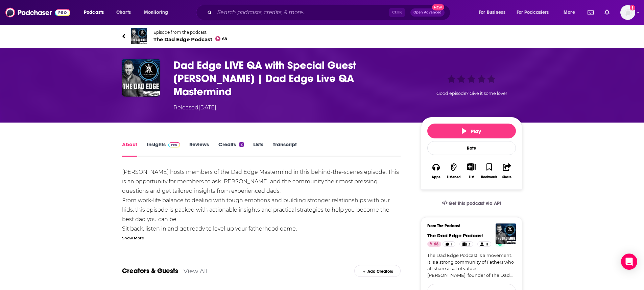 This screenshot has height=290, width=644. What do you see at coordinates (190, 32) in the screenshot?
I see `span: Episode from the podcast` at bounding box center [190, 32].